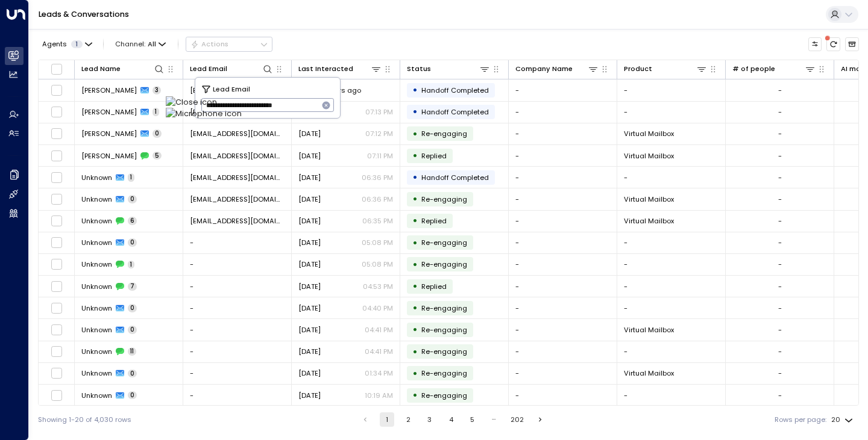 The width and height of the screenshot is (868, 440). I want to click on button: Archived Leads, so click(851, 44).